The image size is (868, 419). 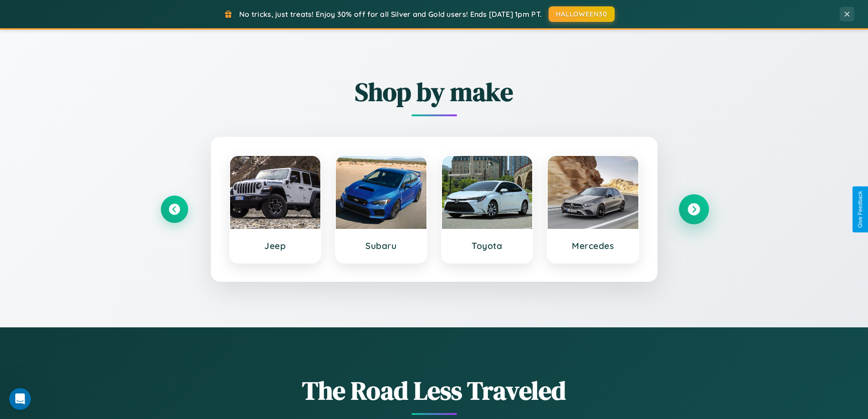 What do you see at coordinates (275, 246) in the screenshot?
I see `h3: Jeep` at bounding box center [275, 246].